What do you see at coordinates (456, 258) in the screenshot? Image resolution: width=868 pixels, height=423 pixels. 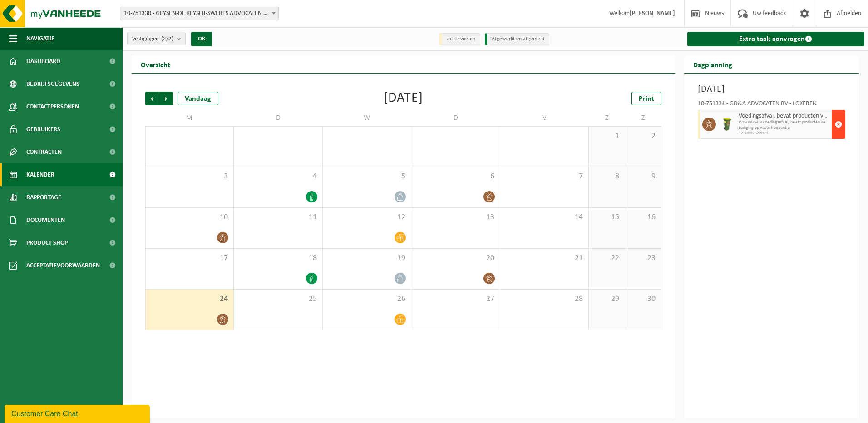 I see `span: 20` at bounding box center [456, 258].